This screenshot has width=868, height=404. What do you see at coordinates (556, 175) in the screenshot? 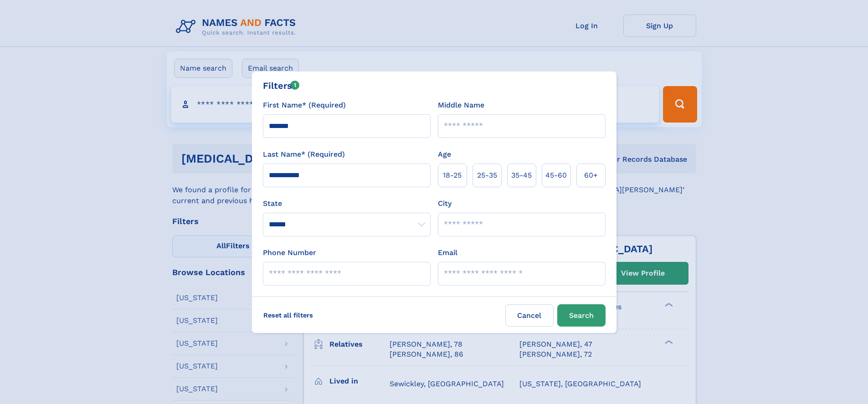
I see `span: 45‑60` at bounding box center [556, 175].